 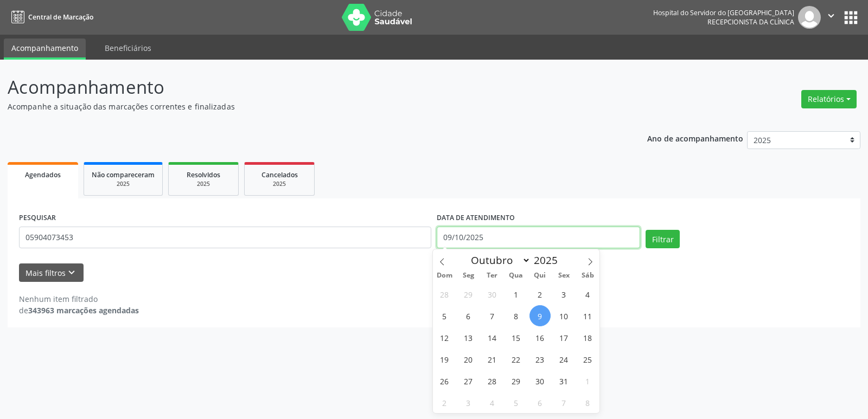 I want to click on label: DATA DE ATENDIMENTO, so click(x=475, y=218).